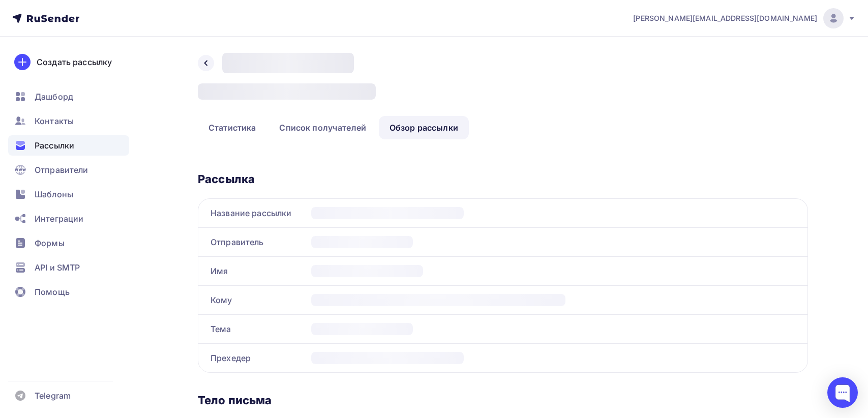  Describe the element at coordinates (52, 396) in the screenshot. I see `span: Telegram` at that location.